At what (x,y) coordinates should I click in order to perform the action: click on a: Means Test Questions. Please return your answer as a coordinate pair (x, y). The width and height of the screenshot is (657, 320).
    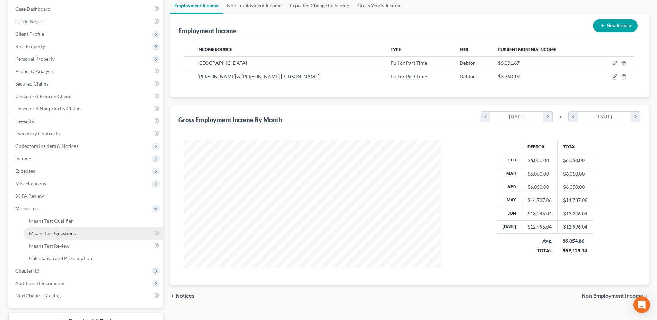
    Looking at the image, I should click on (93, 233).